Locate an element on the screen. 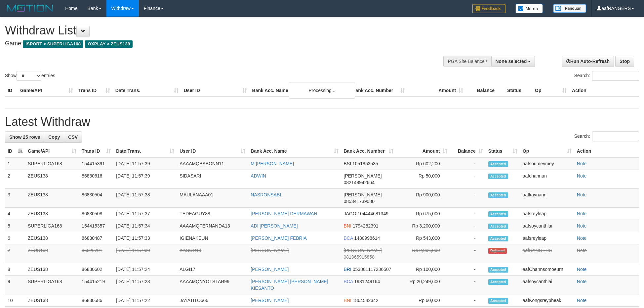 The width and height of the screenshot is (644, 308). th: User ID is located at coordinates (215, 91).